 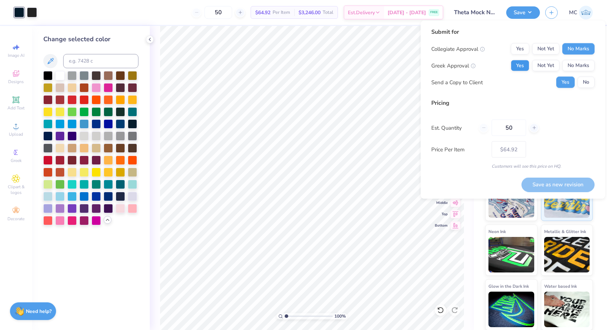 What do you see at coordinates (475, 12) in the screenshot?
I see `input: Untitled Design` at bounding box center [475, 12].